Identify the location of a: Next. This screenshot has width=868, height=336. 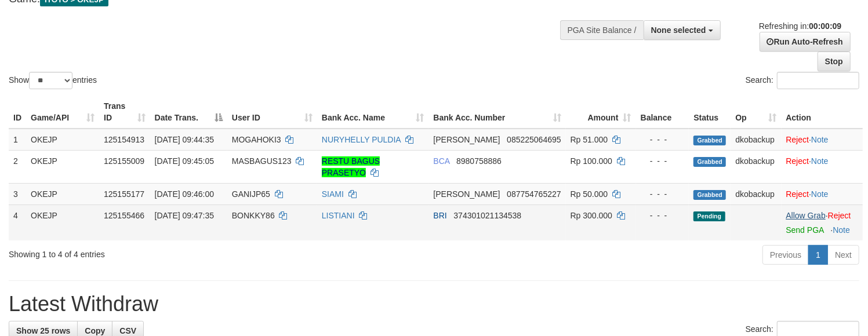
(843, 255).